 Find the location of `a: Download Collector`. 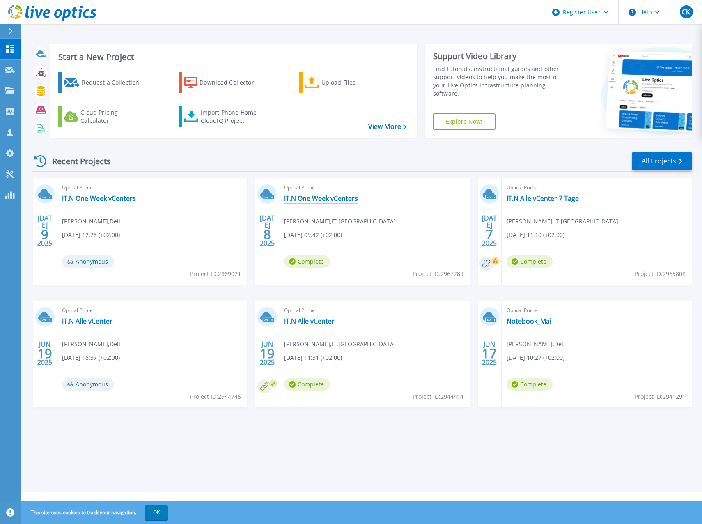

a: Download Collector is located at coordinates (224, 83).